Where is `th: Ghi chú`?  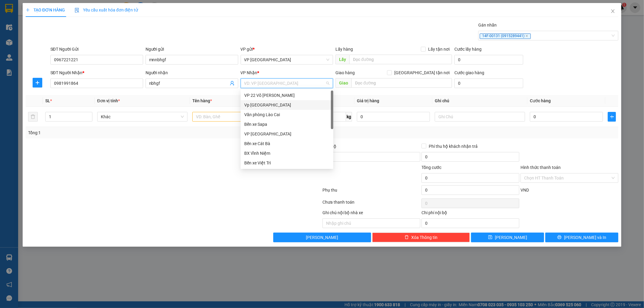 th: Ghi chú is located at coordinates (480, 101).